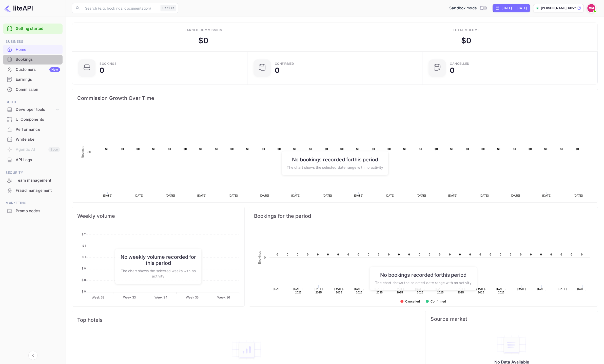 This screenshot has width=604, height=364. What do you see at coordinates (438, 302) in the screenshot?
I see `text: Confirmed` at bounding box center [438, 302].